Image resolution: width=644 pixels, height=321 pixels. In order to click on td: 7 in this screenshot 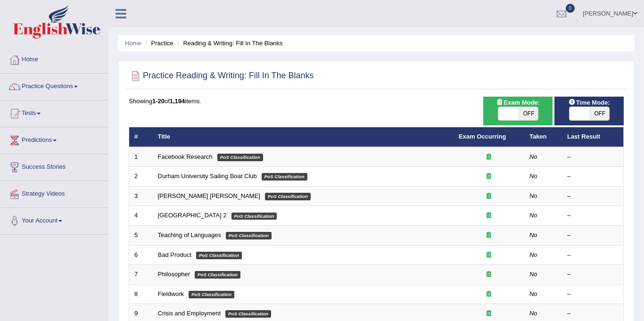, I will do `click(141, 275)`.